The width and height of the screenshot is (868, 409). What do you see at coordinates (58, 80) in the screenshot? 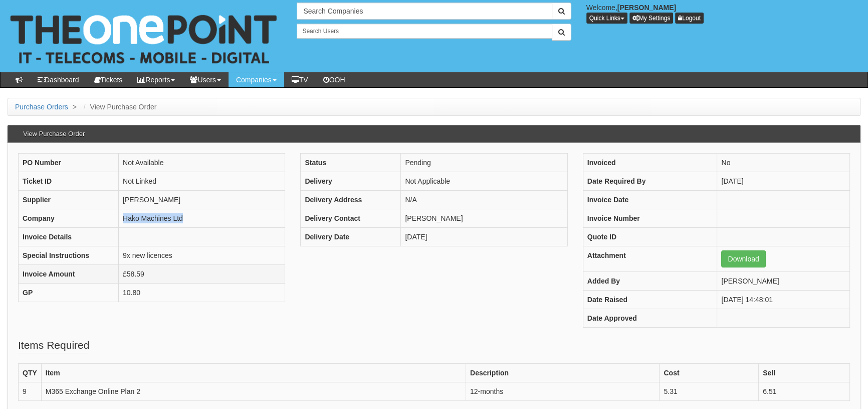
I see `a: Dashboard` at bounding box center [58, 80].